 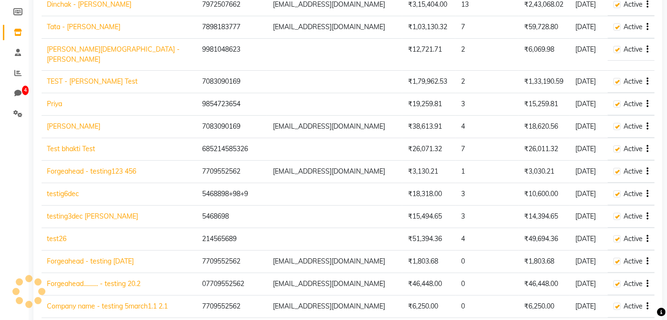 I want to click on td: ₹15,494.65, so click(x=429, y=216).